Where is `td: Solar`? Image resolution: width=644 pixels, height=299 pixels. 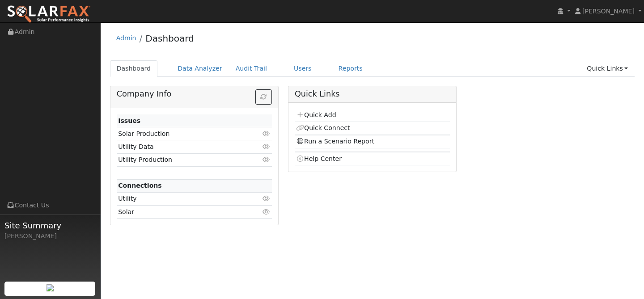 td: Solar is located at coordinates (181, 212).